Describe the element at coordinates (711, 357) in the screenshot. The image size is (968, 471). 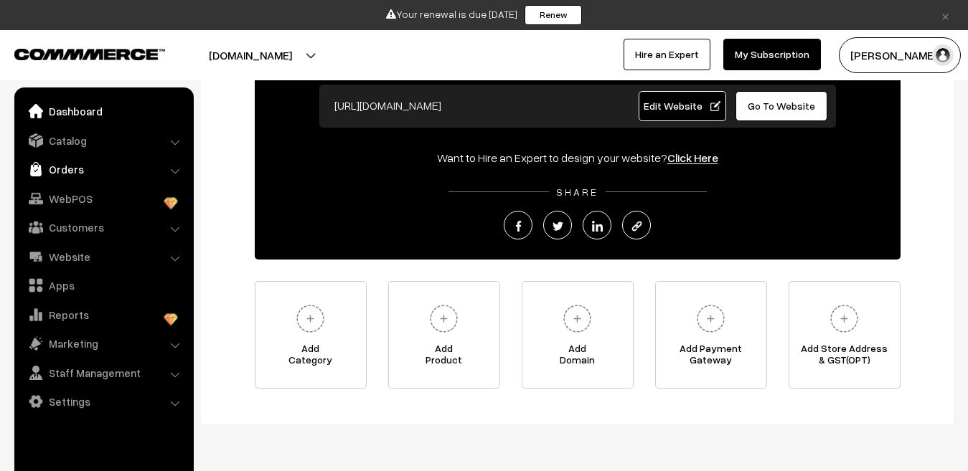
I see `span: Add Payment Gateway` at that location.